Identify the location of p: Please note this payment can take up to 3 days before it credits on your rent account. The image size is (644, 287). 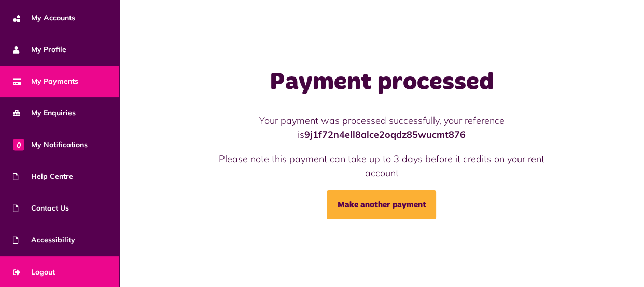
(382, 166).